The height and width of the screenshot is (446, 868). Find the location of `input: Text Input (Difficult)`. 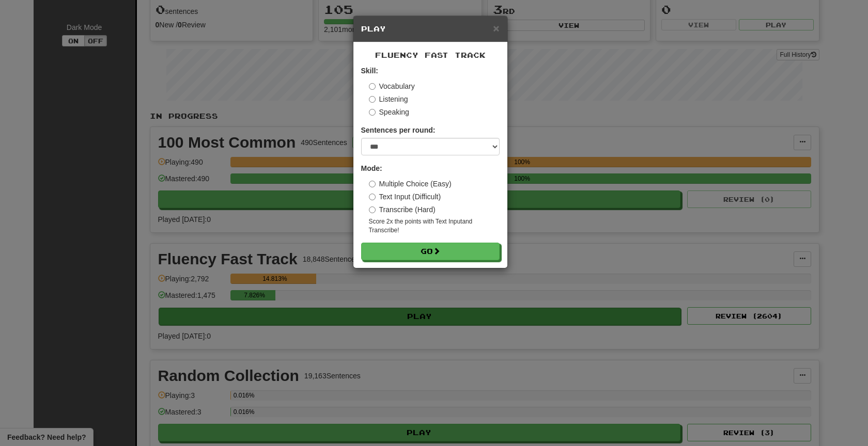

input: Text Input (Difficult) is located at coordinates (372, 197).